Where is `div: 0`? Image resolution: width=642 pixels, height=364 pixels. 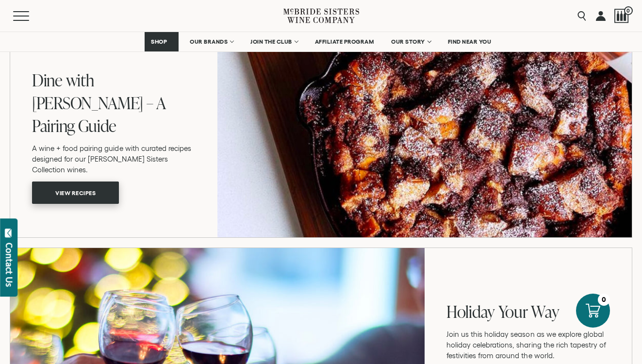 div: 0 is located at coordinates (604, 300).